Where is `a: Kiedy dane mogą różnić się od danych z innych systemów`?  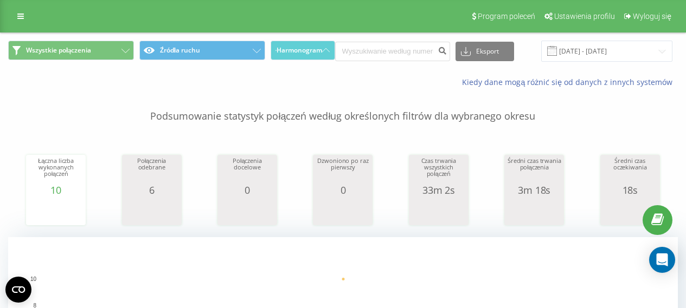 a: Kiedy dane mogą różnić się od danych z innych systemów is located at coordinates (570, 82).